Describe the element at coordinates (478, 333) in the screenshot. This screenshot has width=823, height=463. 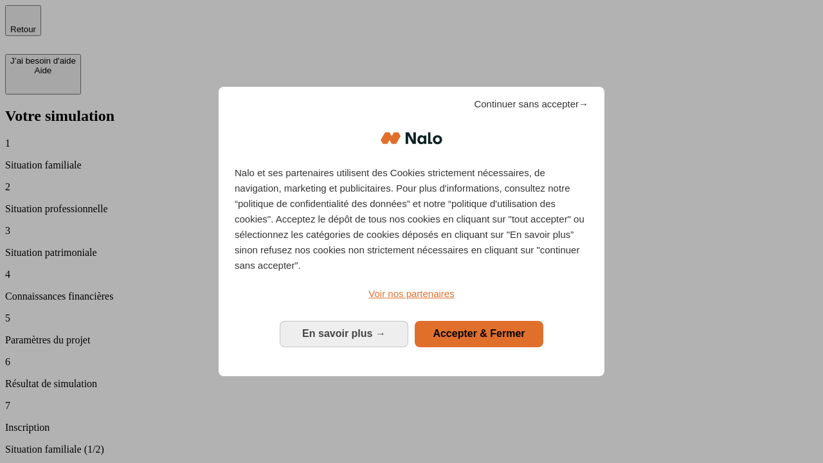
I see `span: Accepter & Fermer` at that location.